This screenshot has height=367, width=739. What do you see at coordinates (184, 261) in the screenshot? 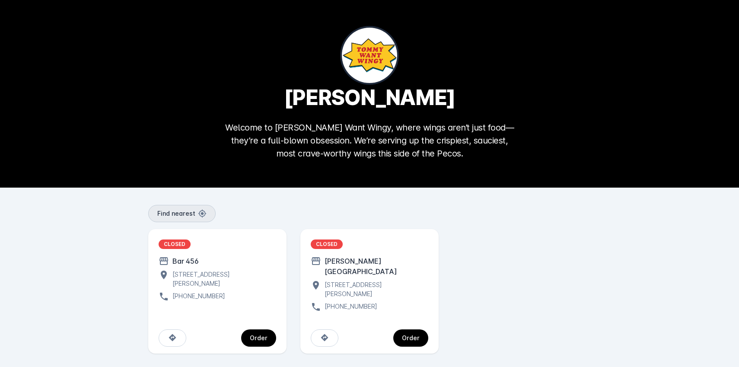
I see `div: Bar 456` at bounding box center [184, 261].